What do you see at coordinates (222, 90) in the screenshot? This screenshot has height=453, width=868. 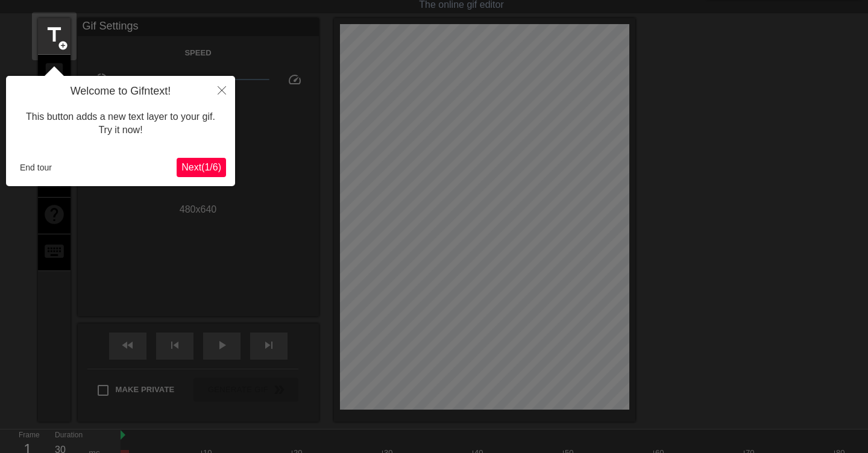 I see `button: Close` at bounding box center [222, 90].